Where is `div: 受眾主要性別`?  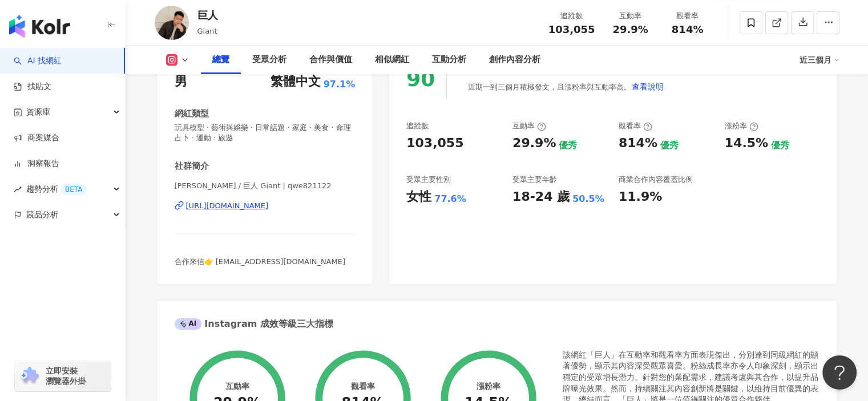 div: 受眾主要性別 is located at coordinates (428, 180).